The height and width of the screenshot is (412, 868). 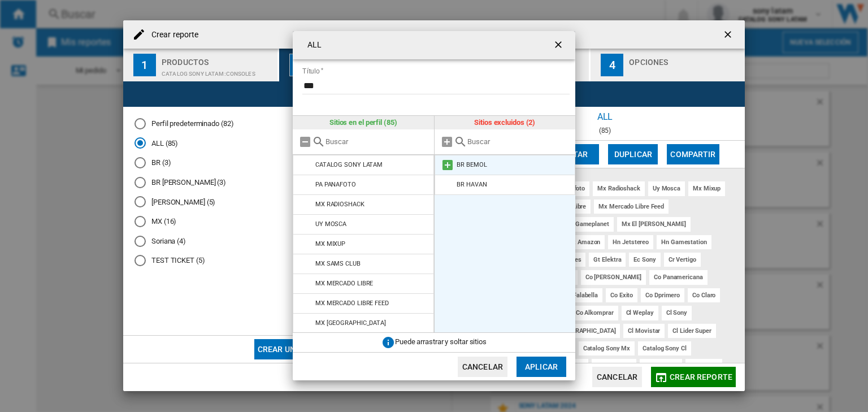 What do you see at coordinates (344, 283) in the screenshot?
I see `div: MX MERCADO LIBRE` at bounding box center [344, 283].